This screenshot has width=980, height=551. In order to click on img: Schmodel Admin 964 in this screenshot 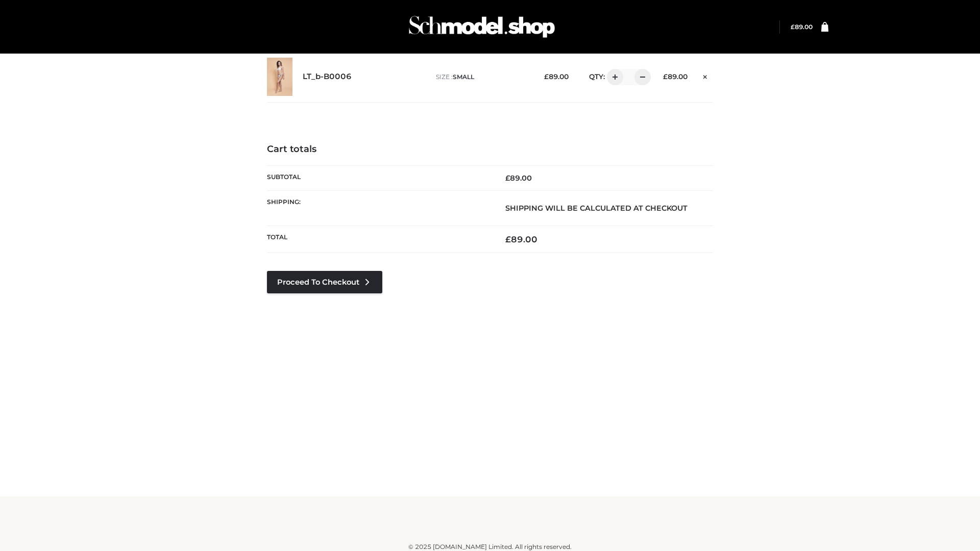, I will do `click(481, 27)`.